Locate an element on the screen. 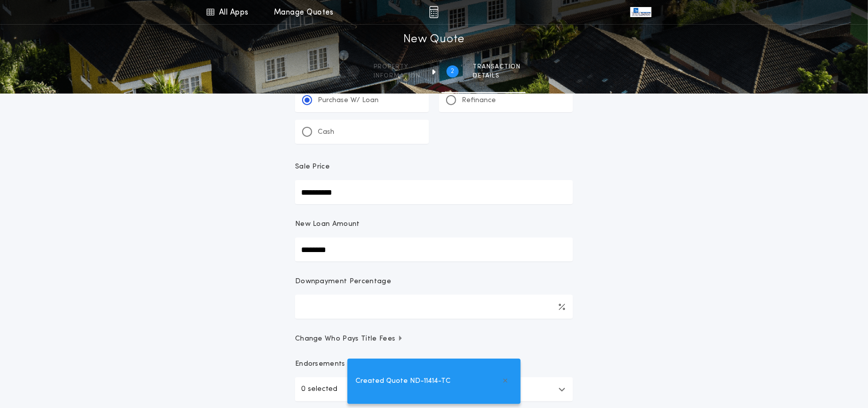 The image size is (868, 408). input: Sale Price is located at coordinates (434, 192).